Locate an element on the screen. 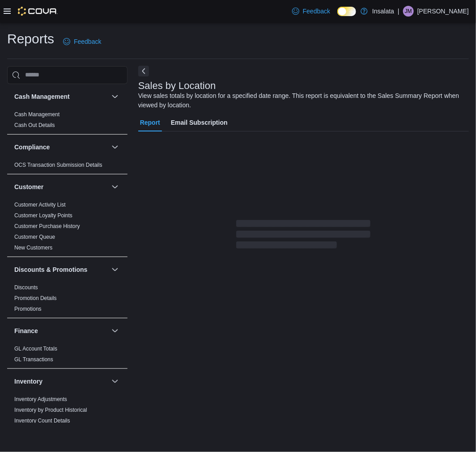  span: Dark Mode is located at coordinates (337, 16).